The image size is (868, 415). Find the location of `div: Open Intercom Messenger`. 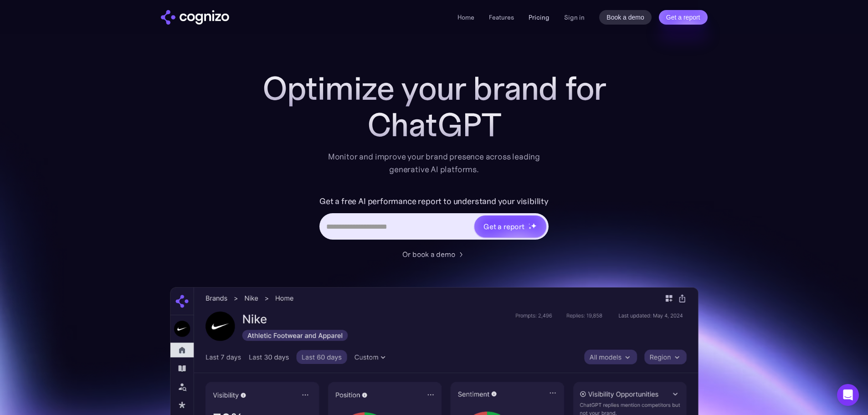

div: Open Intercom Messenger is located at coordinates (848, 395).